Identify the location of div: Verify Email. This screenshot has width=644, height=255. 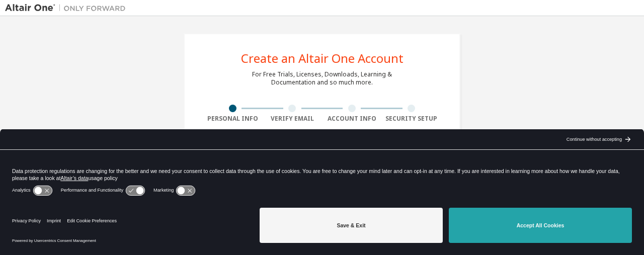
(292, 119).